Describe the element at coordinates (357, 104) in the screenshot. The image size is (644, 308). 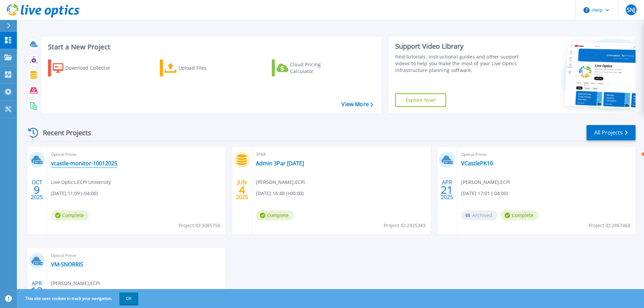
I see `a: View More` at that location.